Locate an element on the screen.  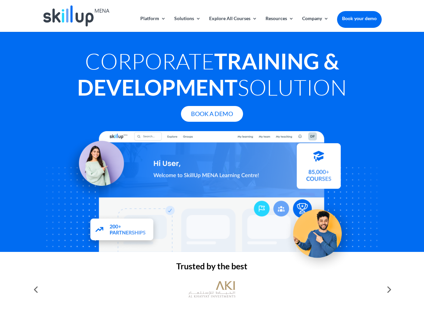
h1: Corporate Solution is located at coordinates (212, 76).